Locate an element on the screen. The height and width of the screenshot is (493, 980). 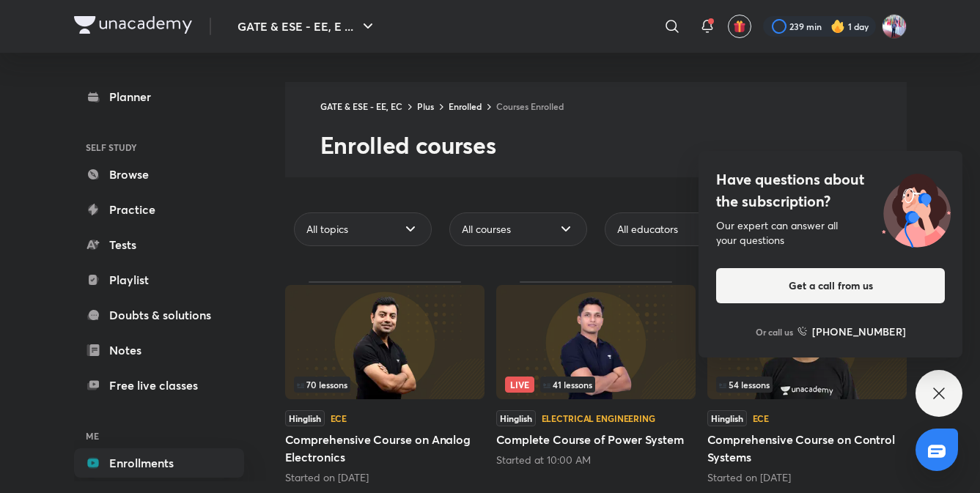
span: All courses is located at coordinates (486, 229).